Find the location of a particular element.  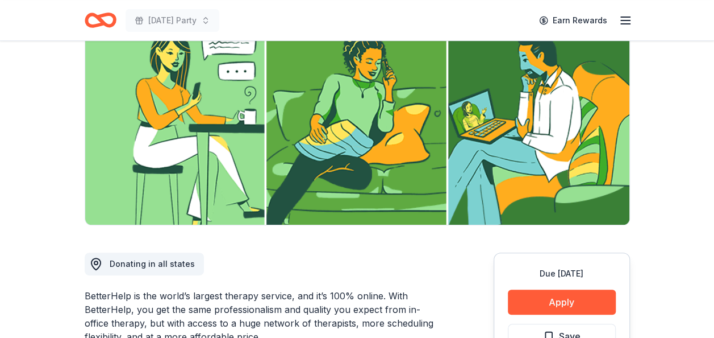

span: Donating in all states is located at coordinates (152, 263).